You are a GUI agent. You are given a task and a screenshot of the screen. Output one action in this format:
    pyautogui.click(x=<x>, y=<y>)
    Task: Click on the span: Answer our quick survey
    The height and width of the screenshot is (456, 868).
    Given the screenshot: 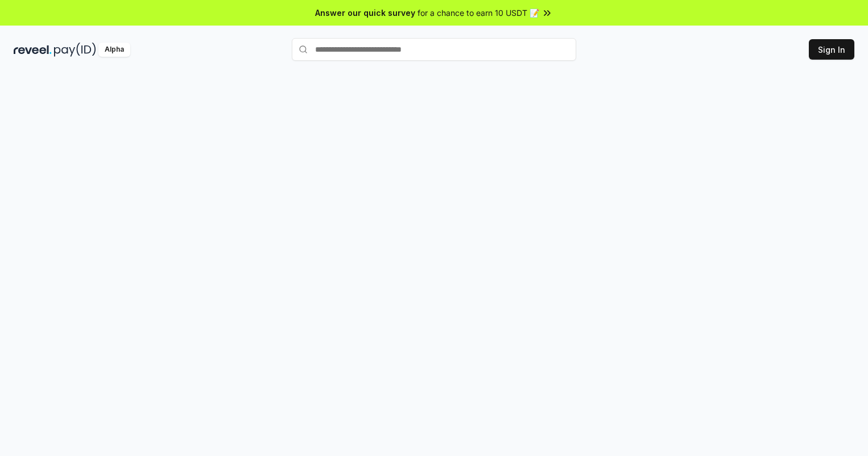 What is the action you would take?
    pyautogui.click(x=365, y=13)
    